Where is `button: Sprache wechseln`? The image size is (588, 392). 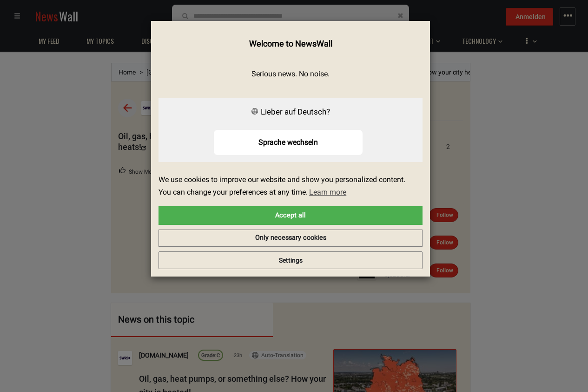 button: Sprache wechseln is located at coordinates (288, 142).